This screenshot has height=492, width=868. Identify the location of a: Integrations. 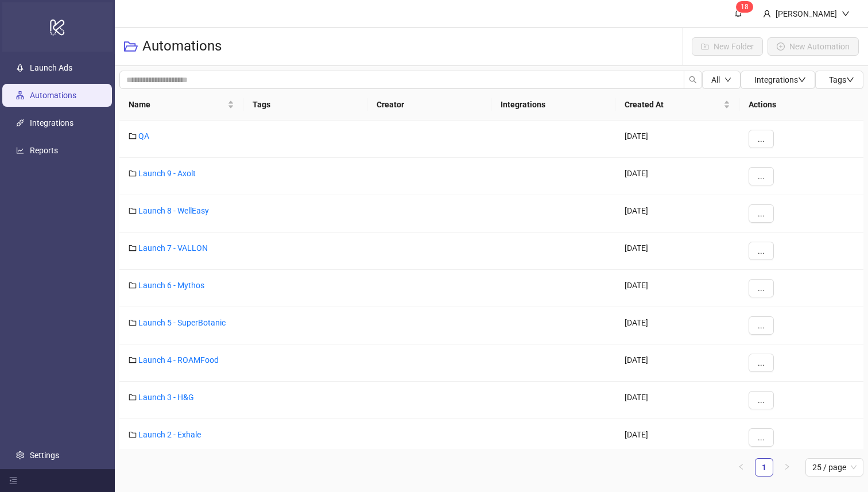
(52, 123).